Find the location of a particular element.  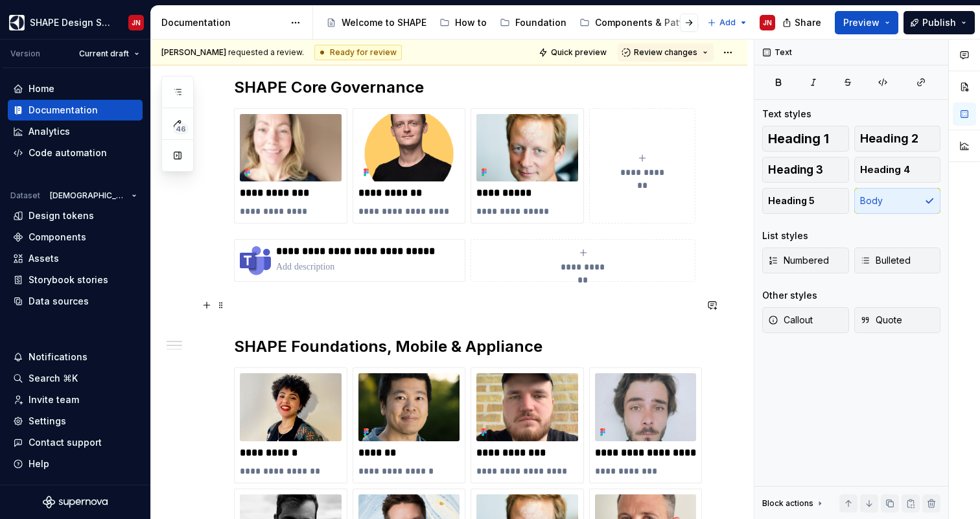

button: Add is located at coordinates (727, 22).